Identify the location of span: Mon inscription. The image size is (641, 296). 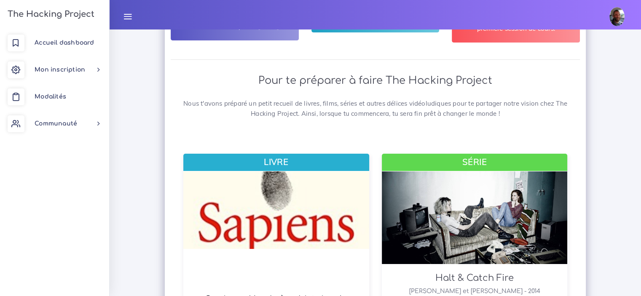
(60, 70).